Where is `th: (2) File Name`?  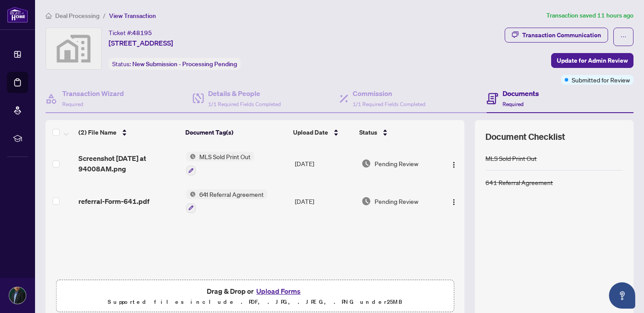 th: (2) File Name is located at coordinates (129, 133).